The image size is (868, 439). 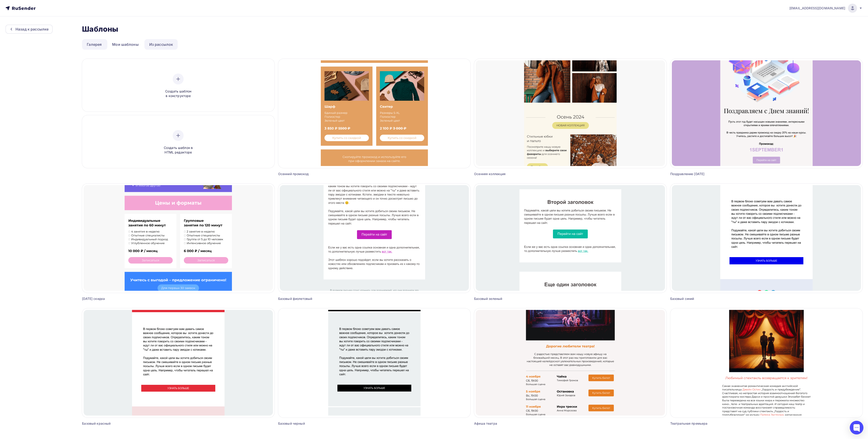 I want to click on div: Театральная премьера, so click(x=705, y=423).